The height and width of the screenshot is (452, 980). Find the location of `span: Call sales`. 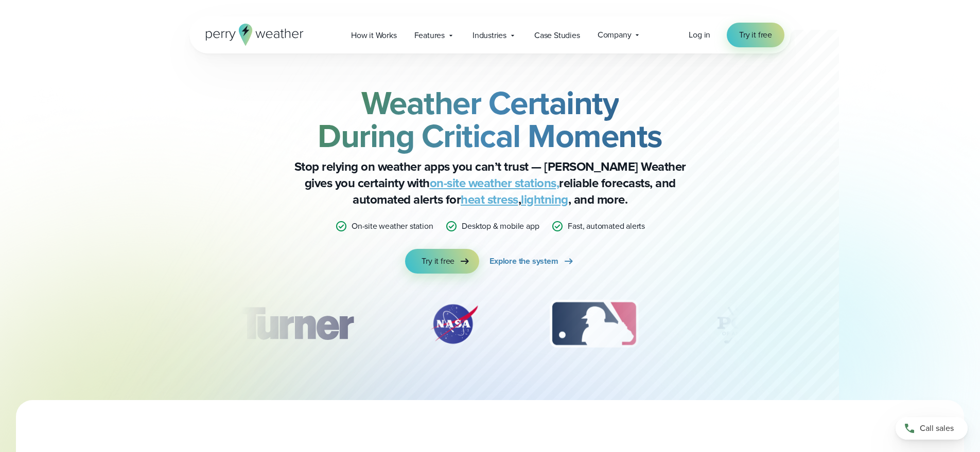

span: Call sales is located at coordinates (937, 429).